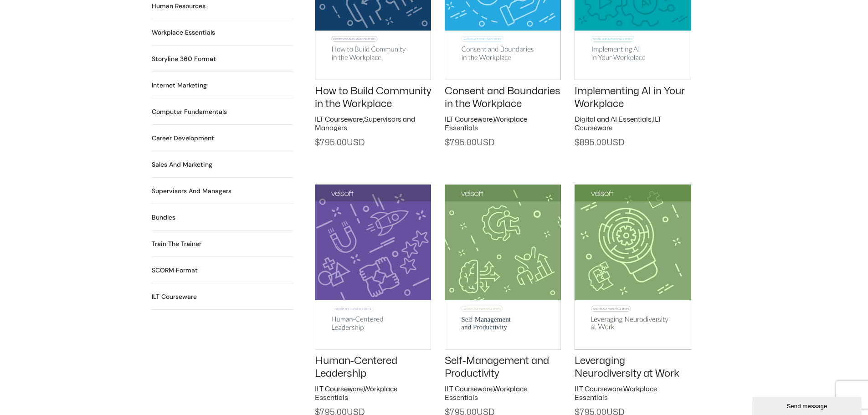  I want to click on h2: Career Development, so click(183, 138).